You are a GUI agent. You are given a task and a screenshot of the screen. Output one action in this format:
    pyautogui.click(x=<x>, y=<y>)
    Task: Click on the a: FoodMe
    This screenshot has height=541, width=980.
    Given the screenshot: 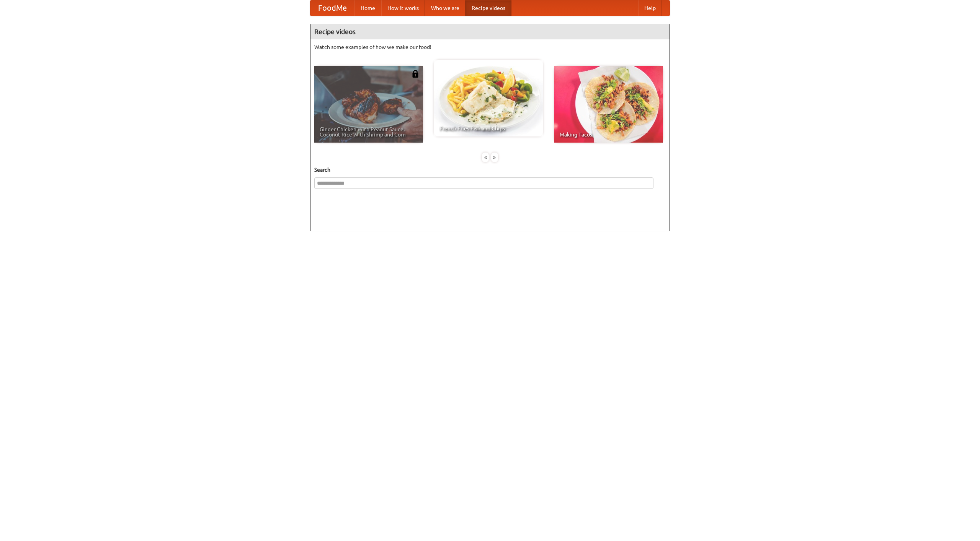 What is the action you would take?
    pyautogui.click(x=332, y=8)
    